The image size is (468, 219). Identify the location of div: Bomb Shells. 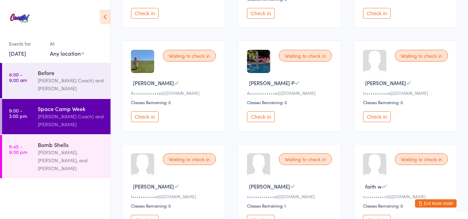
(71, 145).